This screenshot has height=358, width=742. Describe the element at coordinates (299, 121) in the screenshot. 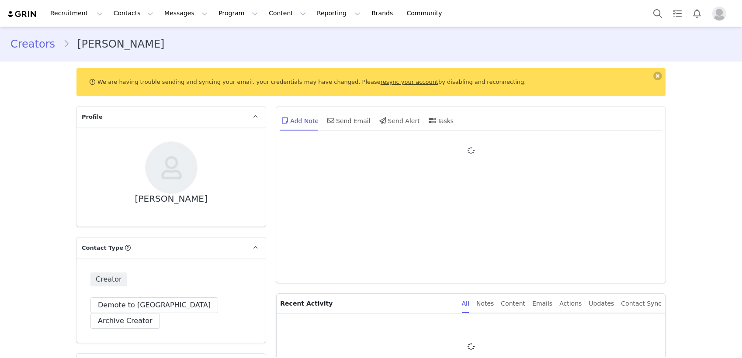

I see `div: Add Note` at that location.